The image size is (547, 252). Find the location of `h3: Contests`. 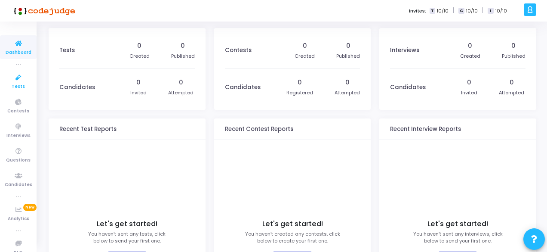

h3: Contests is located at coordinates (238, 50).